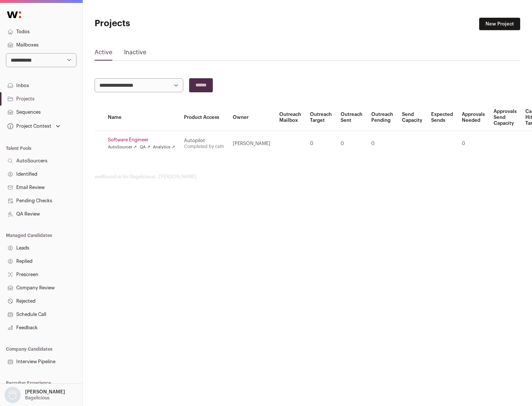  I want to click on a: Completed by csm, so click(204, 147).